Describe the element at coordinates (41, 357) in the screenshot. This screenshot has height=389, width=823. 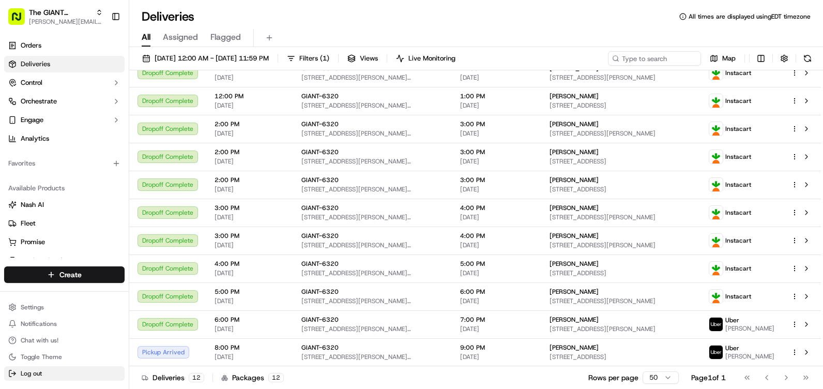
I see `span: Toggle Theme` at that location.